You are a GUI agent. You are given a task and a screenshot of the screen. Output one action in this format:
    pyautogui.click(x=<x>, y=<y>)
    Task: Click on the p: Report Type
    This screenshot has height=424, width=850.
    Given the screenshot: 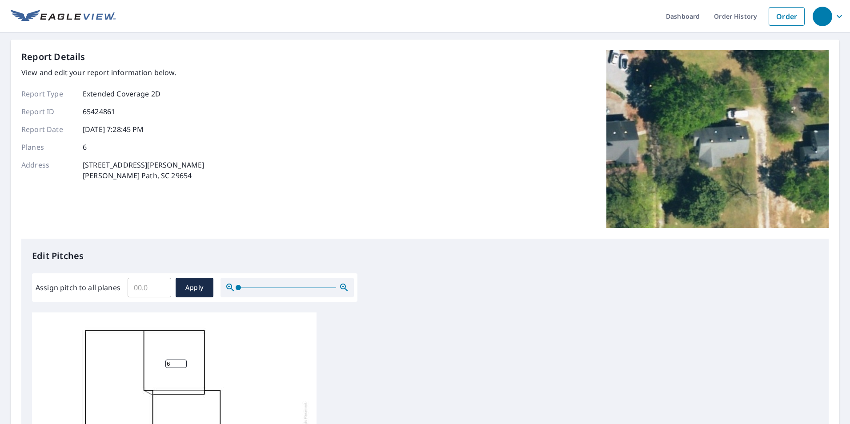 What is the action you would take?
    pyautogui.click(x=48, y=94)
    